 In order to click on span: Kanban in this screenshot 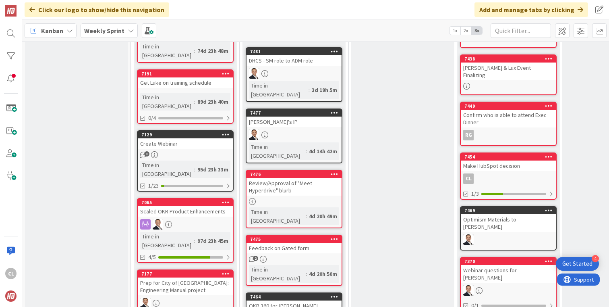, I will do `click(52, 31)`.